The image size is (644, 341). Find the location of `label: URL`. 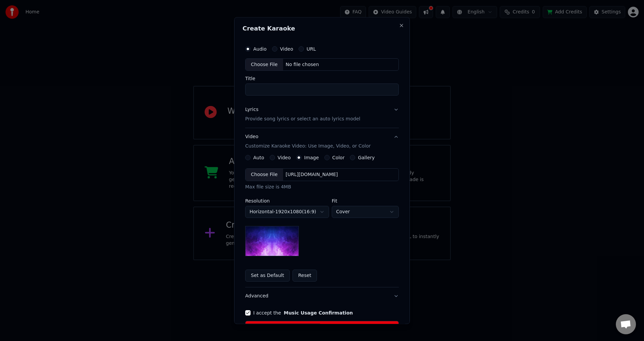

label: URL is located at coordinates (311, 49).